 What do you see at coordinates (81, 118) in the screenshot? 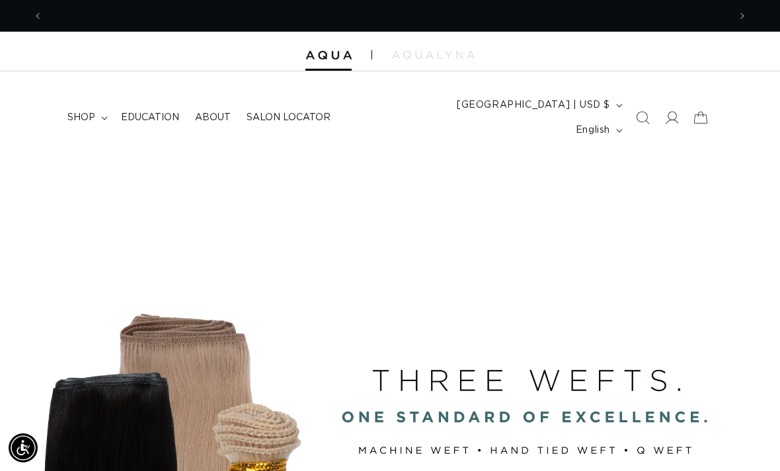
I see `span: shop` at bounding box center [81, 118].